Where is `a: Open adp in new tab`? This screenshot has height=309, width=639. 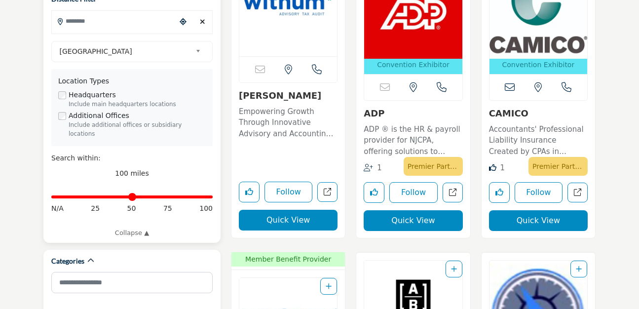
a: Open adp in new tab is located at coordinates (452, 192).